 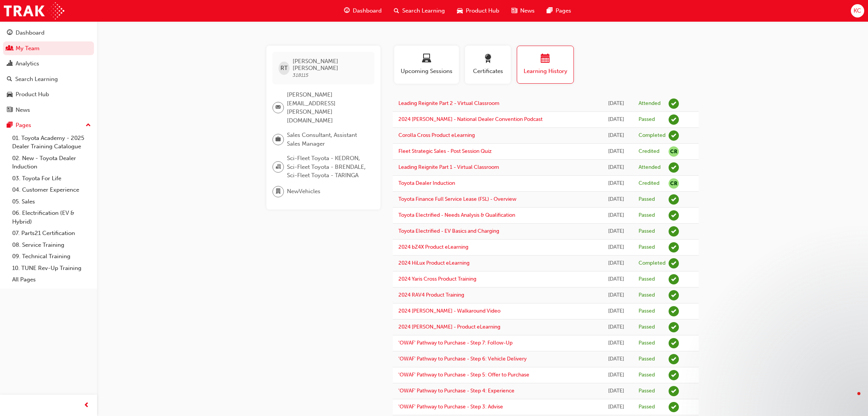 What do you see at coordinates (48, 48) in the screenshot?
I see `a: My Team` at bounding box center [48, 48].